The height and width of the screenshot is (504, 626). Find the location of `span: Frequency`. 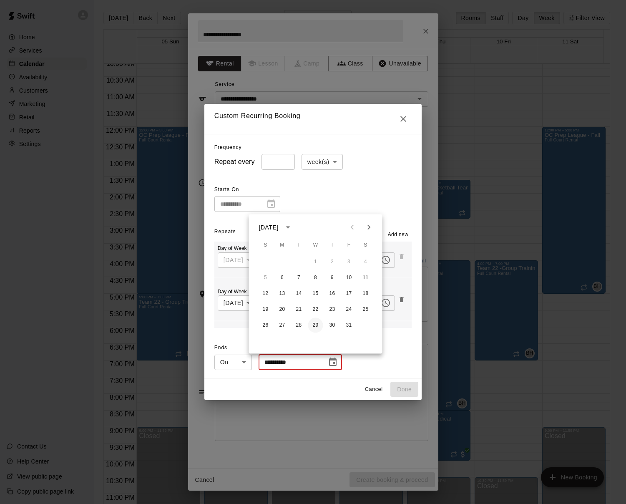

span: Frequency is located at coordinates (228, 147).